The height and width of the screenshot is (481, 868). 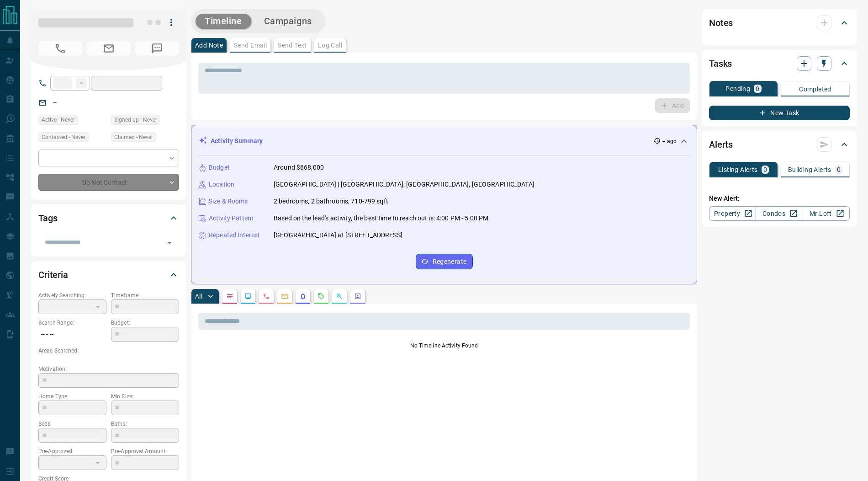 I want to click on button: Regenerate, so click(x=444, y=262).